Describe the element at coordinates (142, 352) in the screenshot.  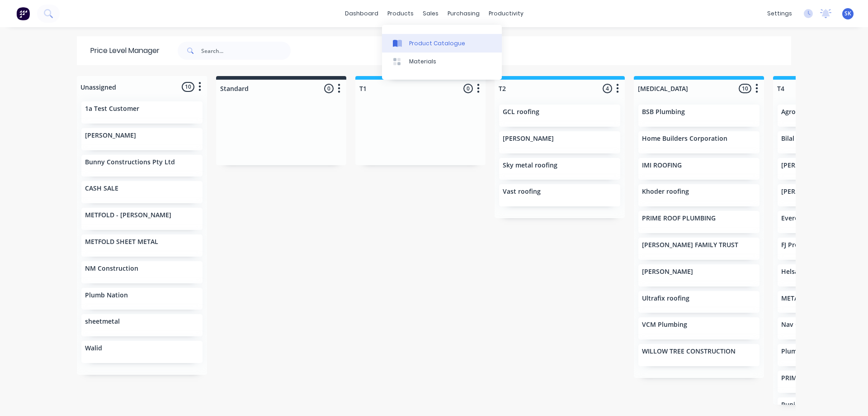
I see `div: Walid` at that location.